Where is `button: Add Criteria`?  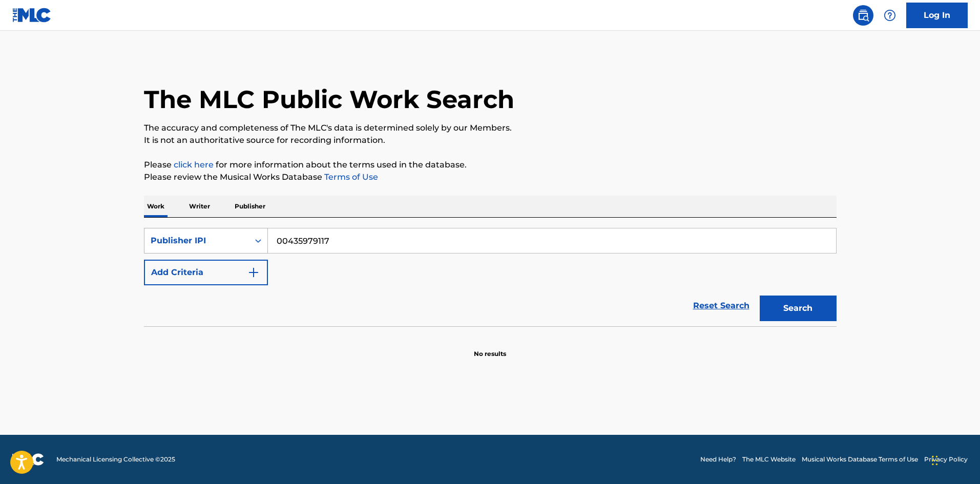 button: Add Criteria is located at coordinates (206, 272).